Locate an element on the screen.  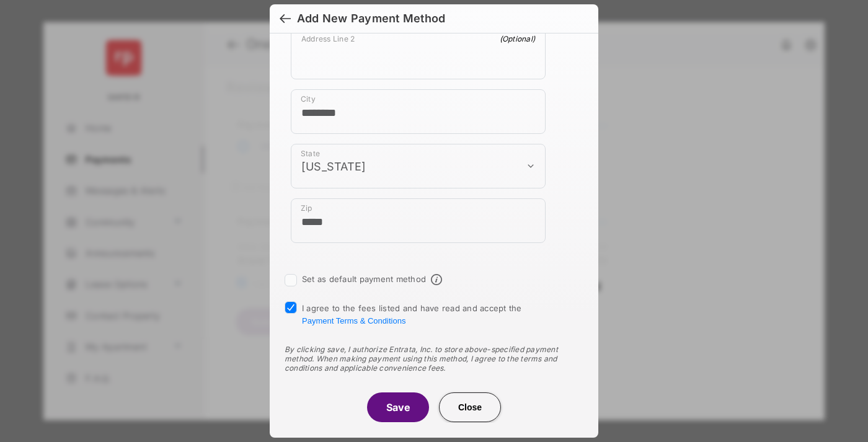
div: By clicking save, I authorize Entrata, Inc. to store above-specified payment method. When making ... is located at coordinates (434, 358).